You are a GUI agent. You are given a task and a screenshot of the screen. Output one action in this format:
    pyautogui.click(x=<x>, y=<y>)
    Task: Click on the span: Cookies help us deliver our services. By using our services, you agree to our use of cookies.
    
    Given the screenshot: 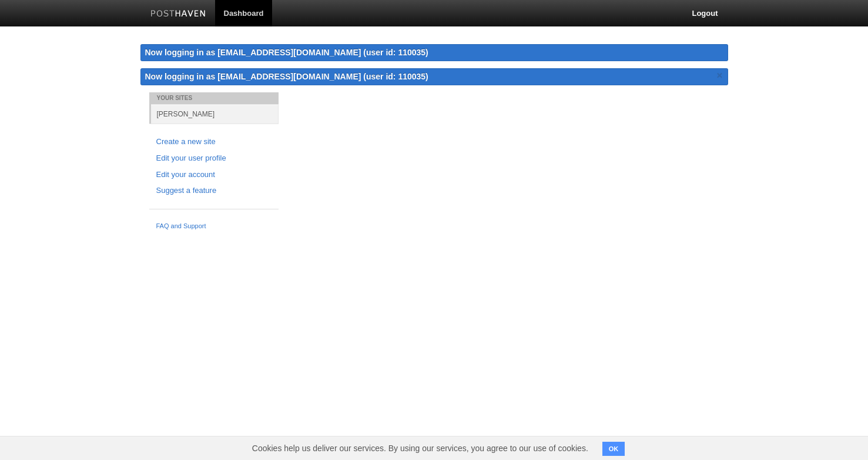 What is the action you would take?
    pyautogui.click(x=420, y=448)
    